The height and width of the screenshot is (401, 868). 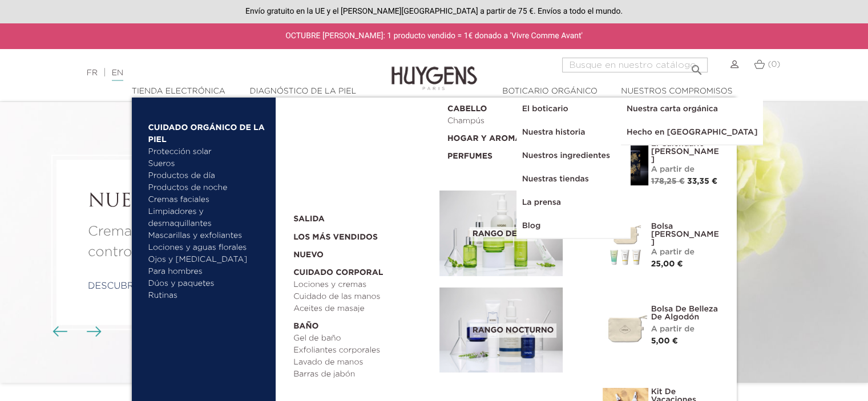 What do you see at coordinates (116, 287) in the screenshot?
I see `font: descubrir` at bounding box center [116, 287].